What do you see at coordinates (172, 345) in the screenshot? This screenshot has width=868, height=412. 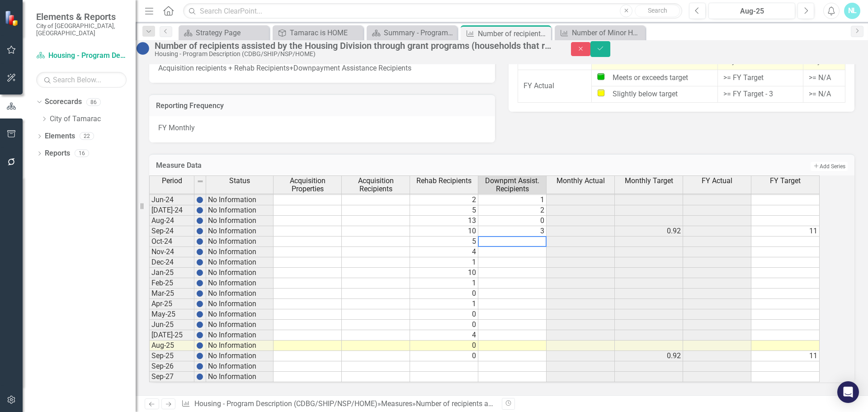 I see `td: Aug-25` at bounding box center [172, 345].